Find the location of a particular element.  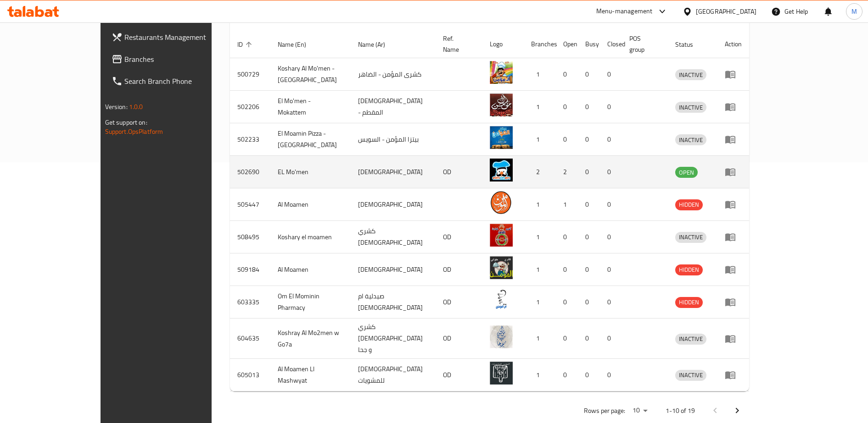

td: 509184 is located at coordinates (250, 270).